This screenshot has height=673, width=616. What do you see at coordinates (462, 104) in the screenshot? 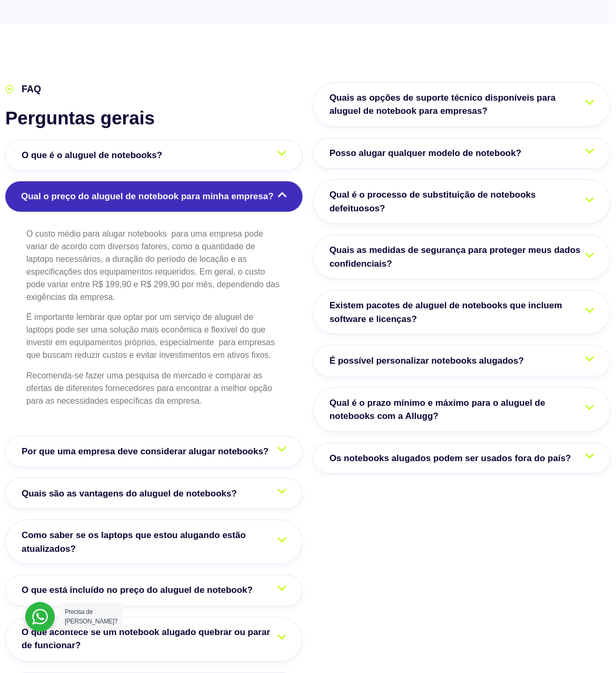
I see `span: Quais as opções de suporte técnico disponíveis para aluguel de notebook para empresas?` at bounding box center [462, 104].